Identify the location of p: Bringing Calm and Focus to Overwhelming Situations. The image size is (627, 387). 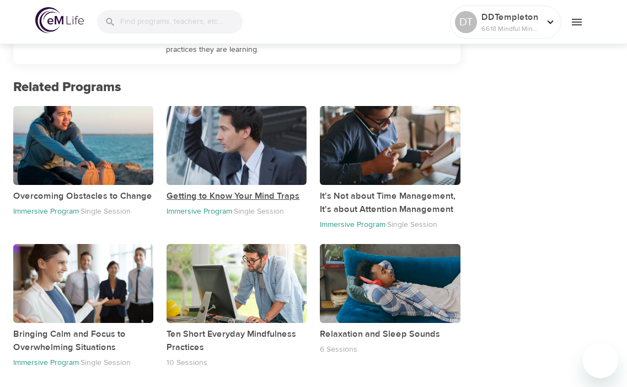
(83, 340).